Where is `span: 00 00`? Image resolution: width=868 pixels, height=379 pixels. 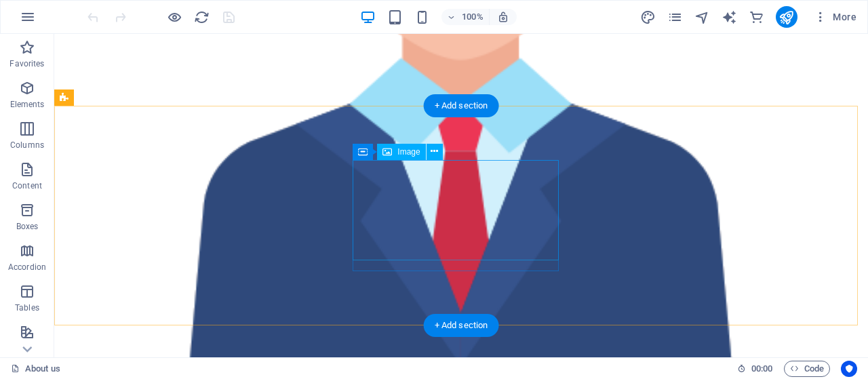 span: 00 00 is located at coordinates (761, 369).